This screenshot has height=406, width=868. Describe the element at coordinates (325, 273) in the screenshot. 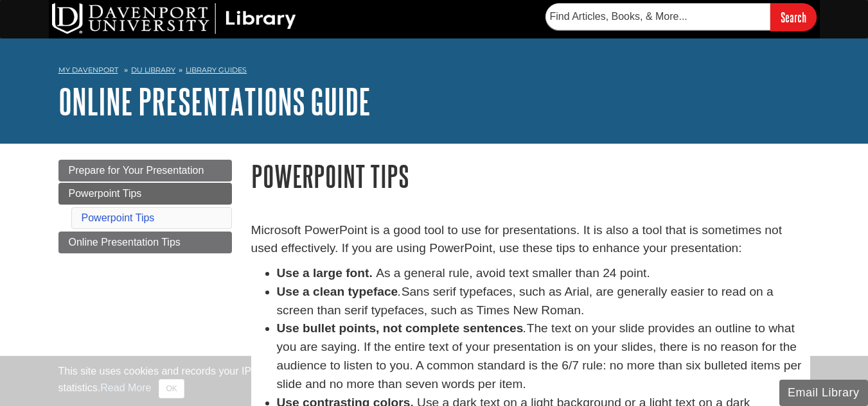

I see `strong: Use a large font.` at that location.